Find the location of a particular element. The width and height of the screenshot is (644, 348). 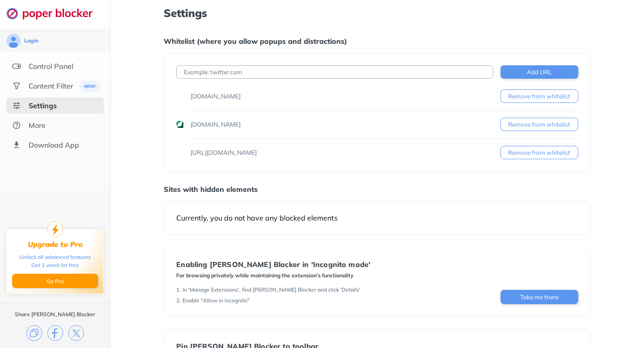

div: 2 . is located at coordinates (178, 301).